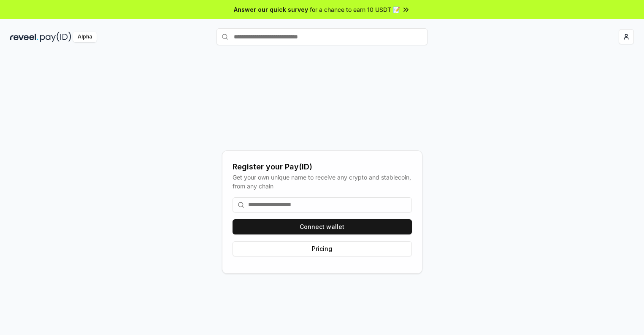 The height and width of the screenshot is (335, 644). What do you see at coordinates (322, 182) in the screenshot?
I see `div: Get your own unique name to receive any crypto and stablecoin, from any chain` at bounding box center [322, 182].